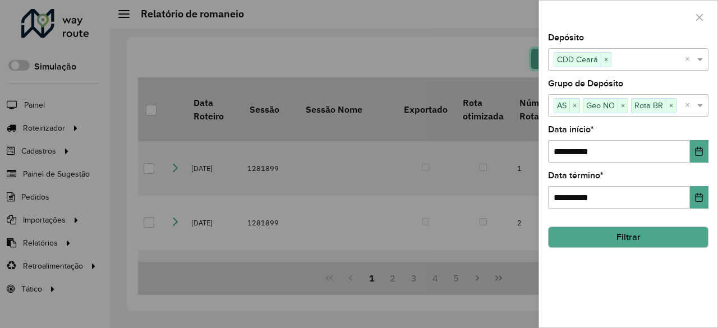 The width and height of the screenshot is (718, 328). What do you see at coordinates (600, 105) in the screenshot?
I see `span: Geo NO` at bounding box center [600, 105].